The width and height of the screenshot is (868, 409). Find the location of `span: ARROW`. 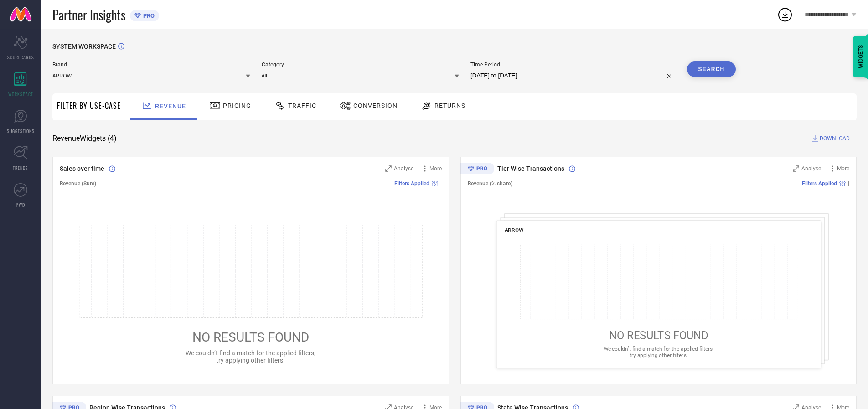

span: ARROW is located at coordinates (514, 230).